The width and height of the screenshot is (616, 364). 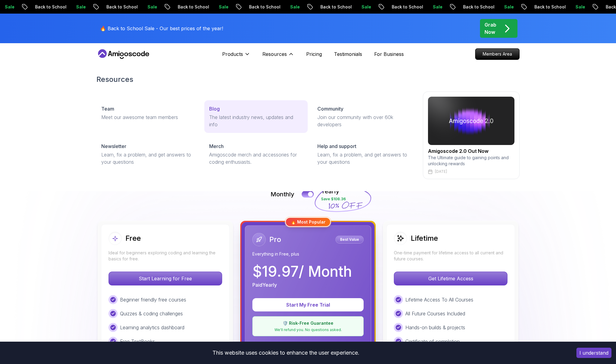 I want to click on a: Members Area, so click(x=498, y=54).